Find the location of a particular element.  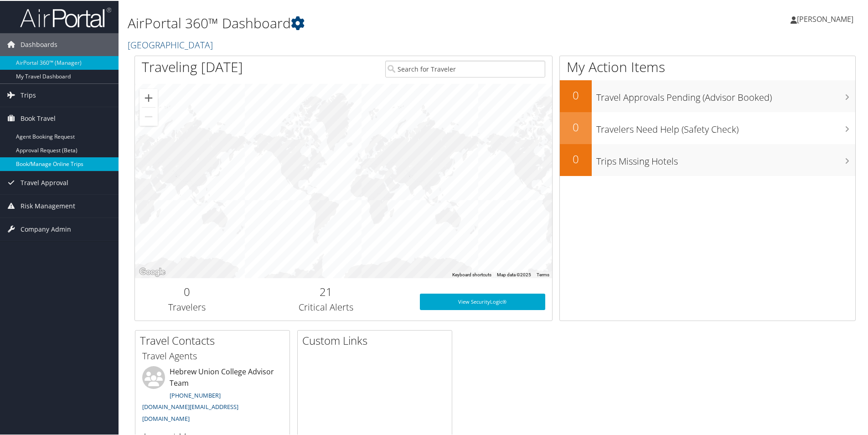

a: View SecurityLogic® is located at coordinates (482, 301).